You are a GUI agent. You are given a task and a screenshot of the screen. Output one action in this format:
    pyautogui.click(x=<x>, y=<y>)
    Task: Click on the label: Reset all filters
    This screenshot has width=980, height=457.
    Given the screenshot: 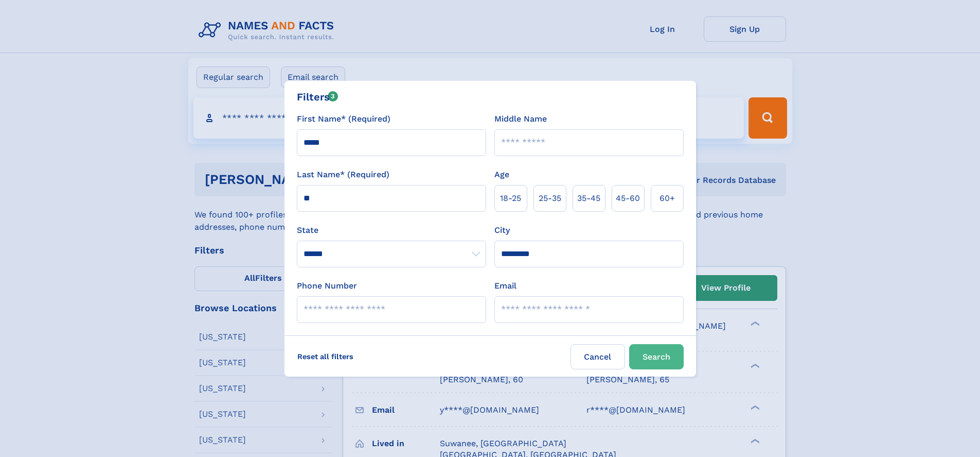 What is the action you would take?
    pyautogui.click(x=325, y=356)
    